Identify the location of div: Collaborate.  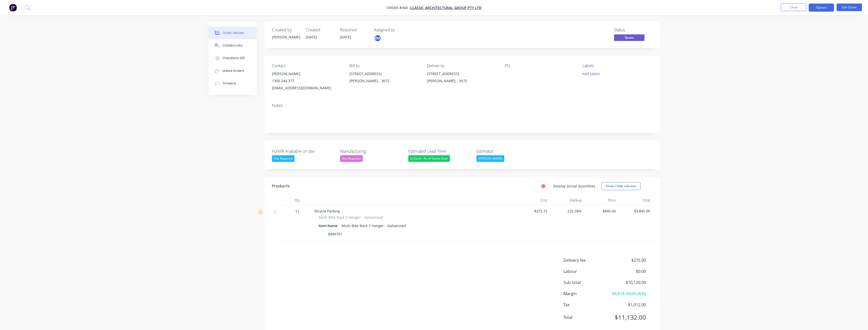
(232, 45).